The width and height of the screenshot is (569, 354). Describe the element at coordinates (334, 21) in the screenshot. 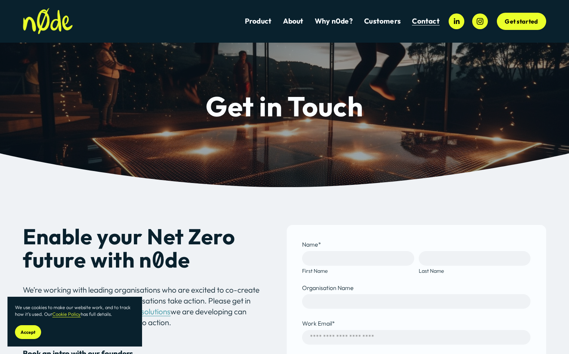

I see `a: Why n0de?` at that location.